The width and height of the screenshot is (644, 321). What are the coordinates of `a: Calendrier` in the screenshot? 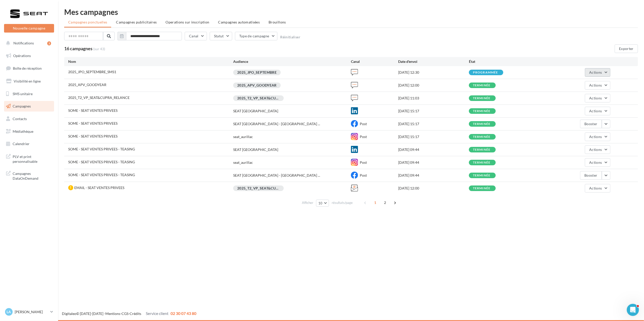 It's located at (29, 144).